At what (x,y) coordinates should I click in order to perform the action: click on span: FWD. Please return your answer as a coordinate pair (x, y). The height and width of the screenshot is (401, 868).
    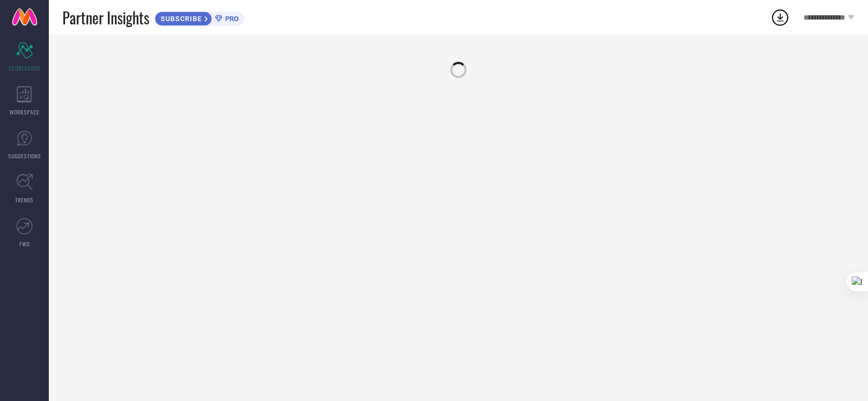
    Looking at the image, I should click on (24, 243).